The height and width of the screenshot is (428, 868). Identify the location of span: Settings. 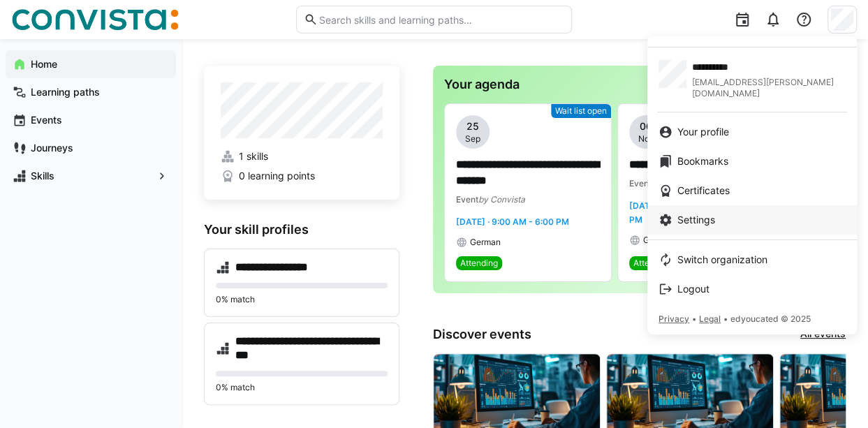
(696, 220).